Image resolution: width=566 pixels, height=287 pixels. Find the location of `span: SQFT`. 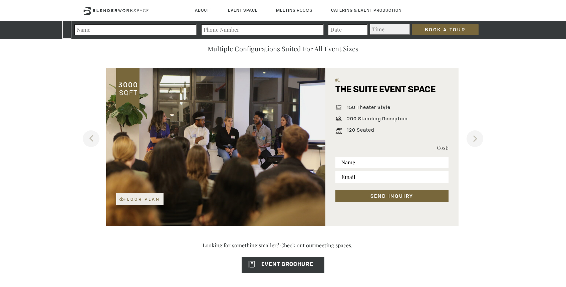

span: SQFT is located at coordinates (128, 92).